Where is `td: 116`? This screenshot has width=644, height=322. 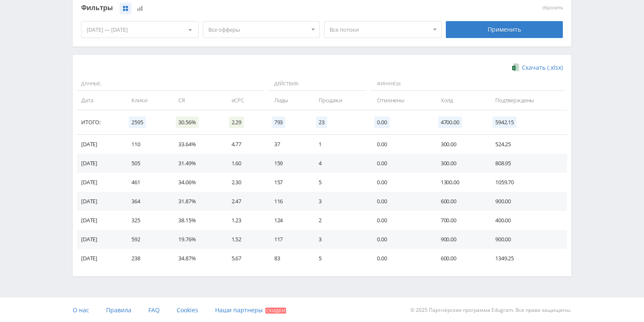 td: 116 is located at coordinates (288, 201).